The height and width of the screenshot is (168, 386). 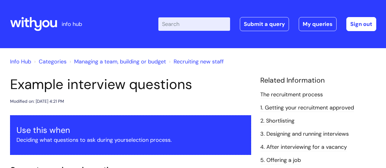 What do you see at coordinates (318, 81) in the screenshot?
I see `h4: Related Information` at bounding box center [318, 81].